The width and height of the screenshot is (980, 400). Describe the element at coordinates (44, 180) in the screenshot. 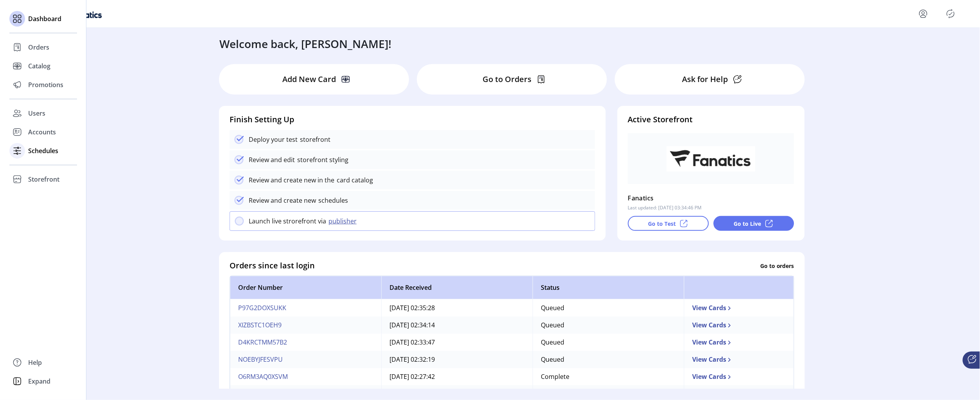

I see `span: Storefront` at that location.